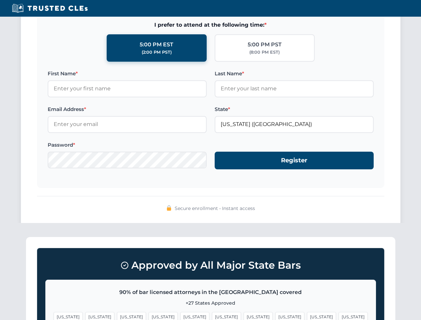 The width and height of the screenshot is (421, 320). Describe the element at coordinates (127, 124) in the screenshot. I see `input: Enter your email` at that location.